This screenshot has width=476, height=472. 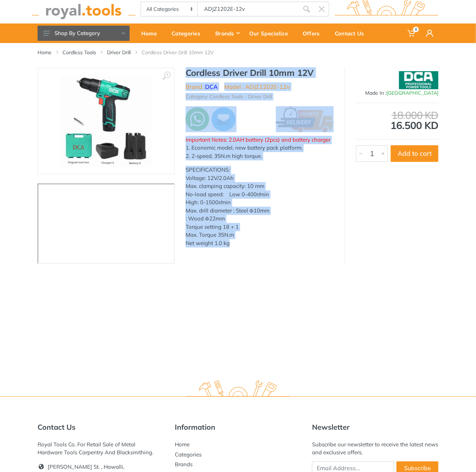 I want to click on li: Cordless Driver Drill 10mm 12V, so click(x=183, y=53).